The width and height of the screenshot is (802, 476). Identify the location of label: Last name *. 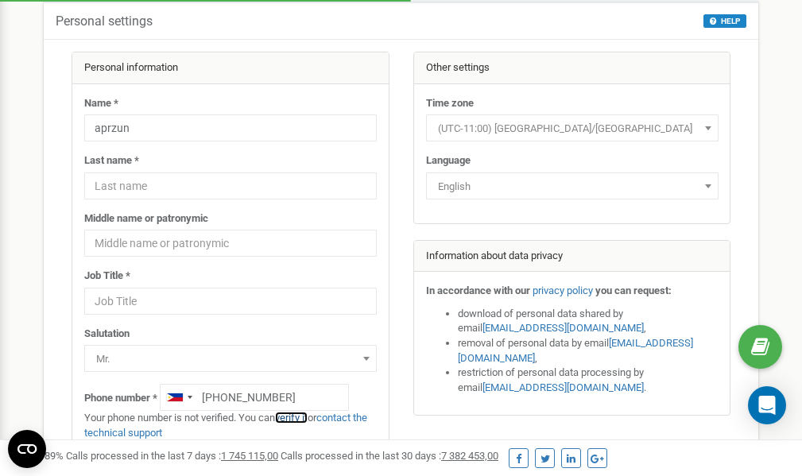
(111, 161).